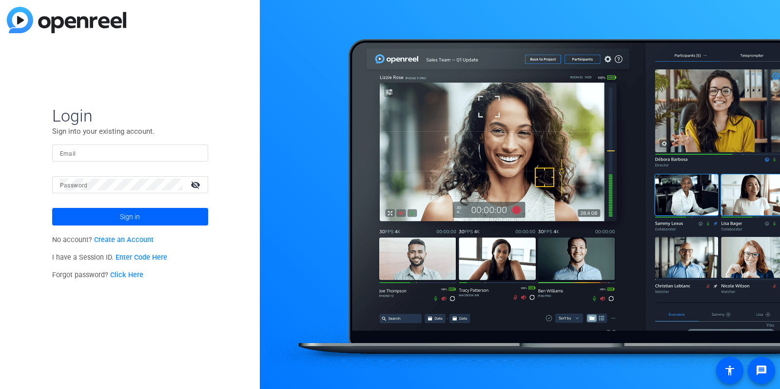 This screenshot has height=389, width=780. I want to click on a: Click Here, so click(127, 275).